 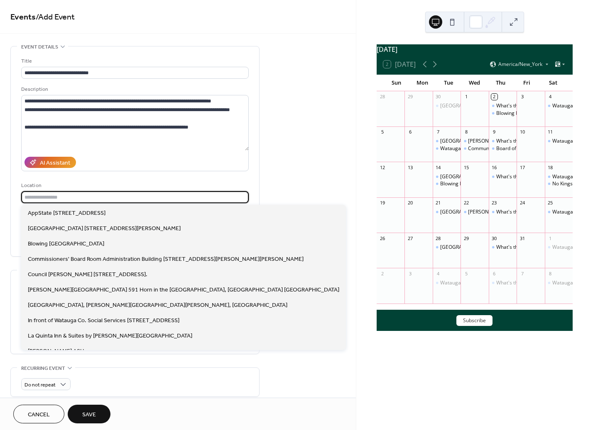 I want to click on div: Sat, so click(x=552, y=83).